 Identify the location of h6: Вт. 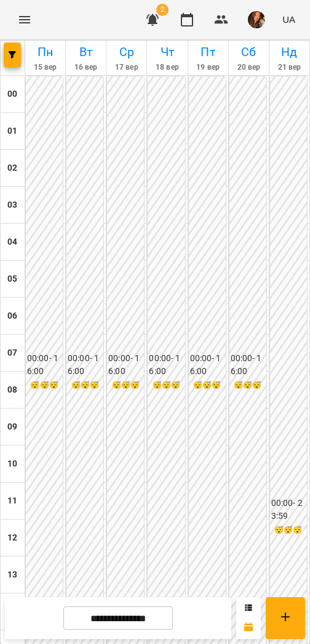
(86, 52).